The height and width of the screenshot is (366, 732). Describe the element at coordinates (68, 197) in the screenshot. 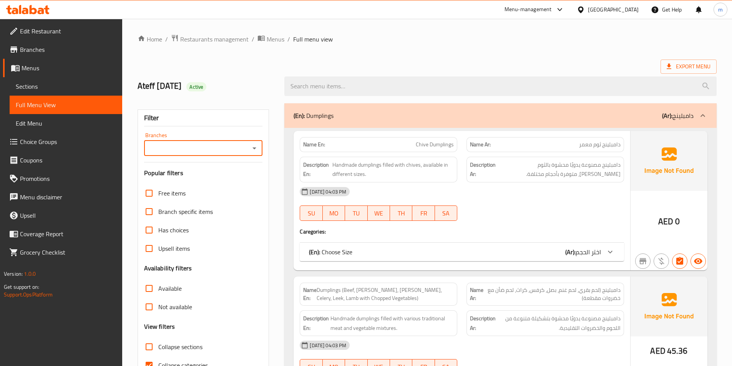

I see `span: Menu disclaimer` at that location.